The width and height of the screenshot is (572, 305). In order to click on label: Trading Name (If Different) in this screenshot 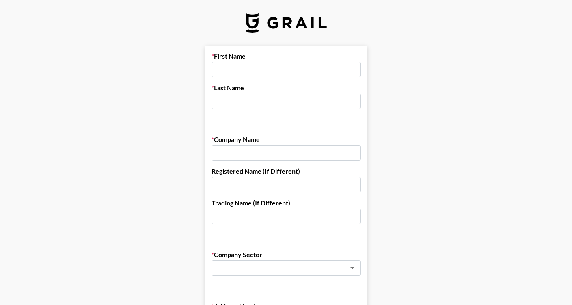, I will do `click(286, 203)`.